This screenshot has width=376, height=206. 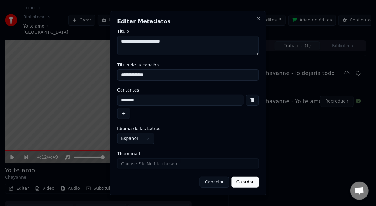 What do you see at coordinates (139, 128) in the screenshot?
I see `span: Idioma de las Letras` at bounding box center [139, 128].